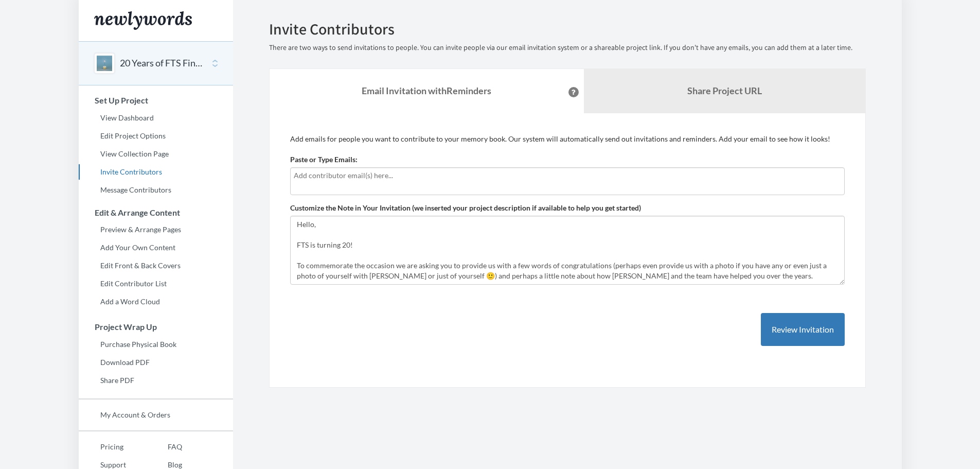  What do you see at coordinates (156, 247) in the screenshot?
I see `a: Add Your Own Content` at bounding box center [156, 247].